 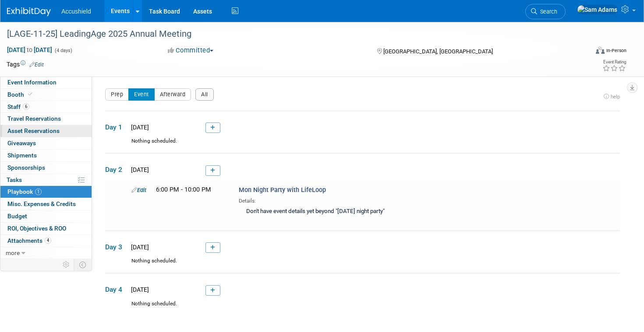 What do you see at coordinates (46, 119) in the screenshot?
I see `a: Travel Reservations` at bounding box center [46, 119].